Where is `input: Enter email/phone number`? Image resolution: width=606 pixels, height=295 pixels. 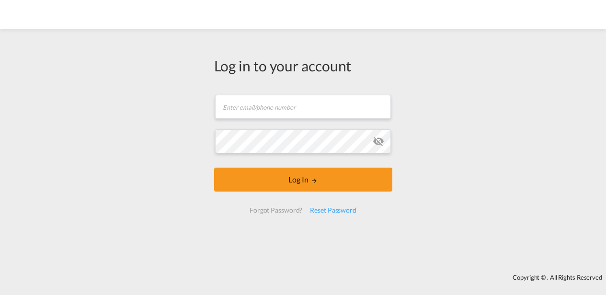 input: Enter email/phone number is located at coordinates (303, 107).